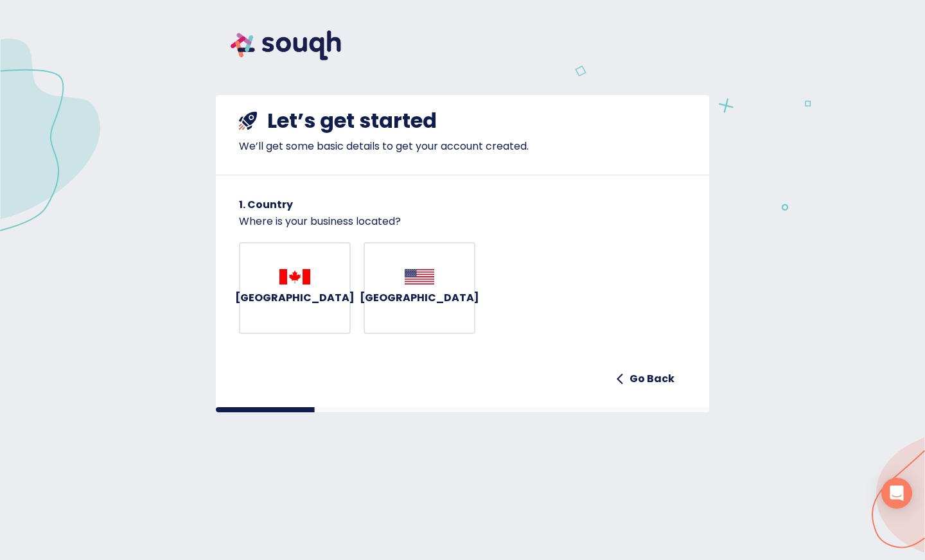 The image size is (925, 560). I want to click on img: shuttle, so click(248, 121).